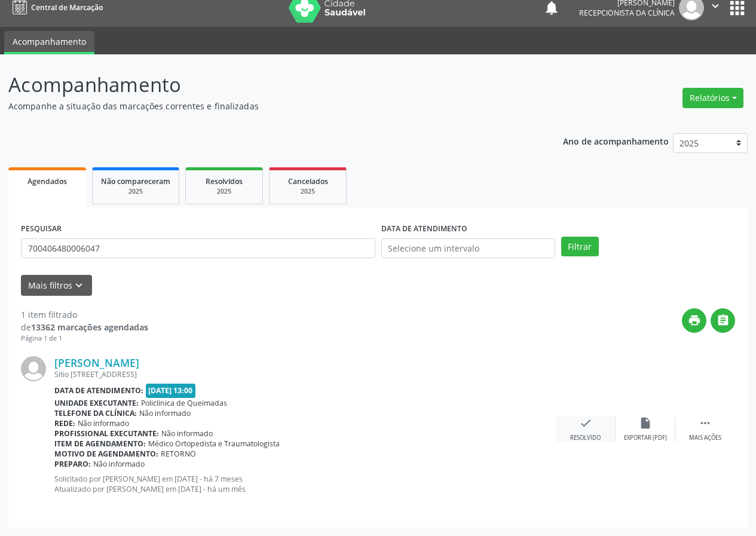 This screenshot has width=756, height=536. What do you see at coordinates (84, 338) in the screenshot?
I see `div: Página 1 de 1` at bounding box center [84, 338].